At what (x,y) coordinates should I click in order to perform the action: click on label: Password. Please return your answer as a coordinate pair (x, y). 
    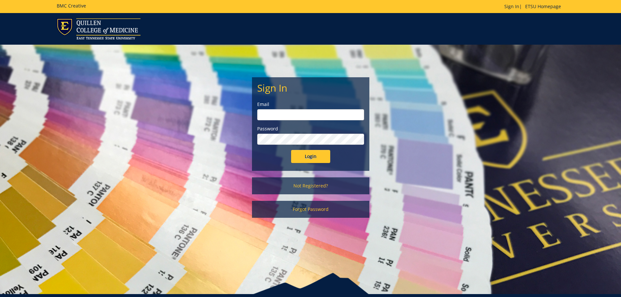
    Looking at the image, I should click on (311, 129).